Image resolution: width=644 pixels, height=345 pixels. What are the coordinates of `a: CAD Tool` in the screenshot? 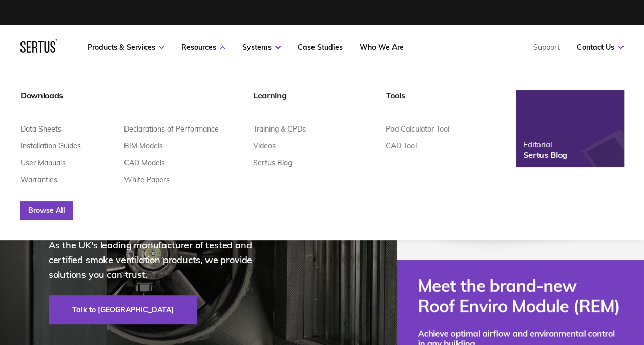 It's located at (401, 146).